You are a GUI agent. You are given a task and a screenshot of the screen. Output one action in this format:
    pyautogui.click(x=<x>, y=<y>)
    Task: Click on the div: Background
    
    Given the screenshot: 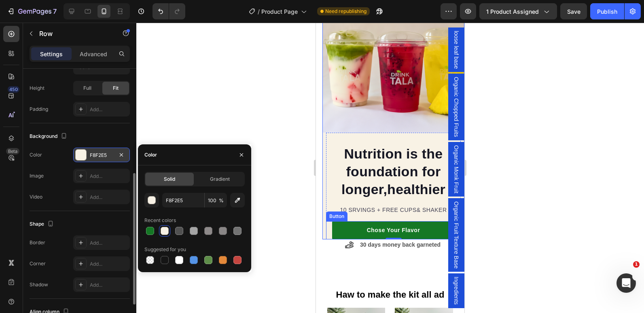 What is the action you would take?
    pyautogui.click(x=49, y=137)
    